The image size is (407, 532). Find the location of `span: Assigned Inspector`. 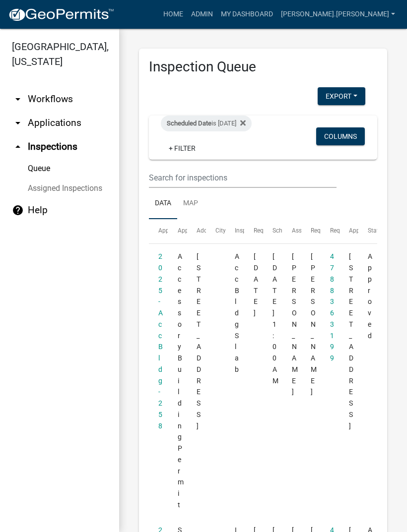

span: Assigned Inspector is located at coordinates (317, 231).